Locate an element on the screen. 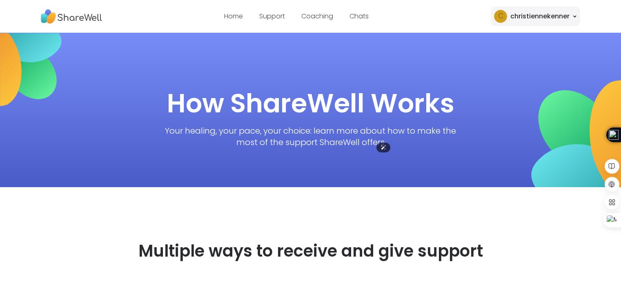 The width and height of the screenshot is (621, 284). p: Your healing, your pace, your choice: learn more about how to make the most of the support ShareW... is located at coordinates (311, 136).